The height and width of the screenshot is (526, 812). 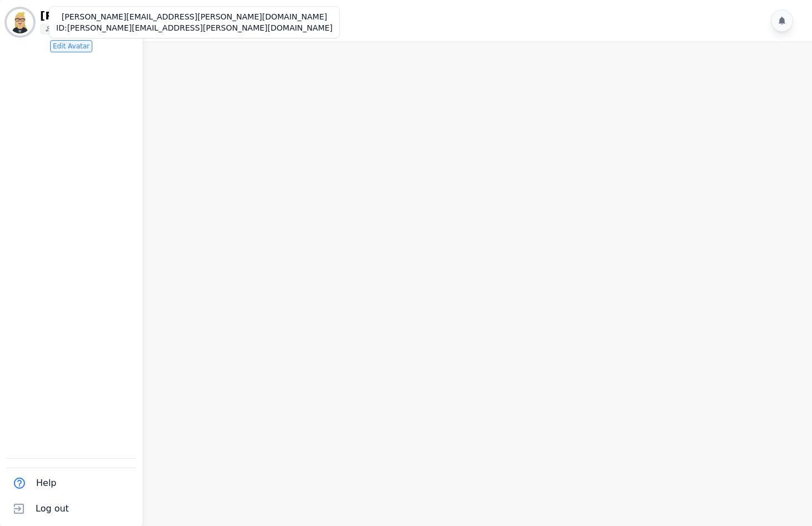 What do you see at coordinates (39, 508) in the screenshot?
I see `button: Log out` at bounding box center [39, 508].